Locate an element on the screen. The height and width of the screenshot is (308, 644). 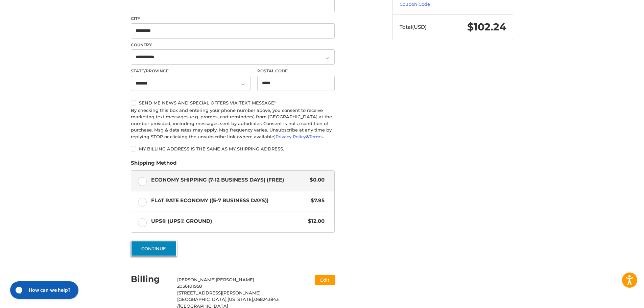
div: By checking this box and entering your phone number above, you consent to receive marketing text ... is located at coordinates (233, 124).